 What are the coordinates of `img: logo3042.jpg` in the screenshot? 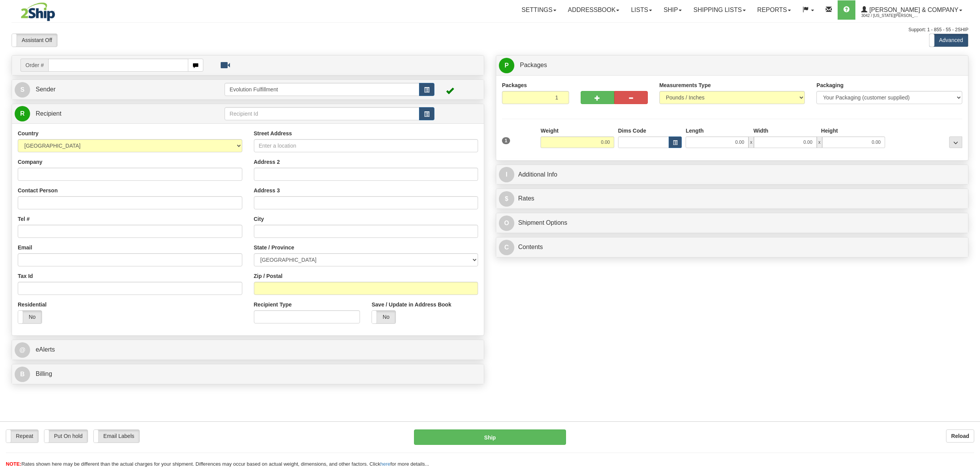 It's located at (38, 12).